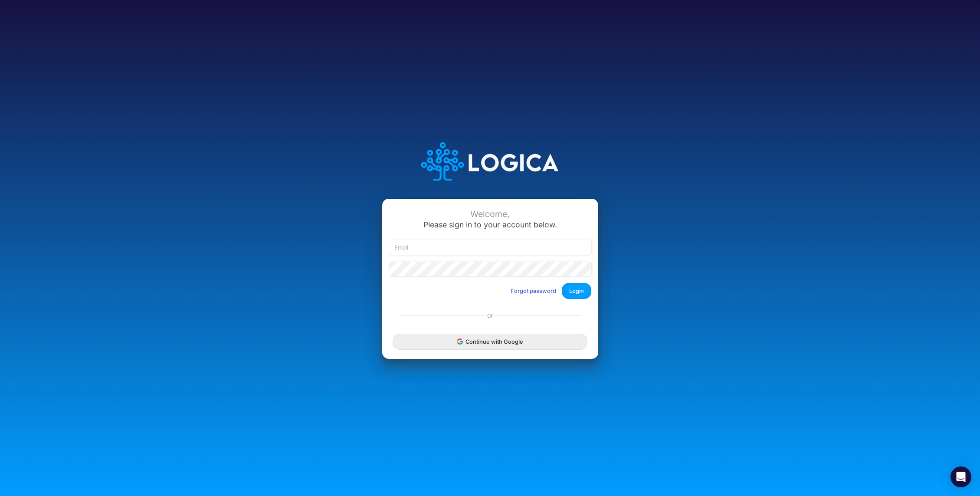 This screenshot has height=496, width=980. I want to click on input: Email, so click(490, 247).